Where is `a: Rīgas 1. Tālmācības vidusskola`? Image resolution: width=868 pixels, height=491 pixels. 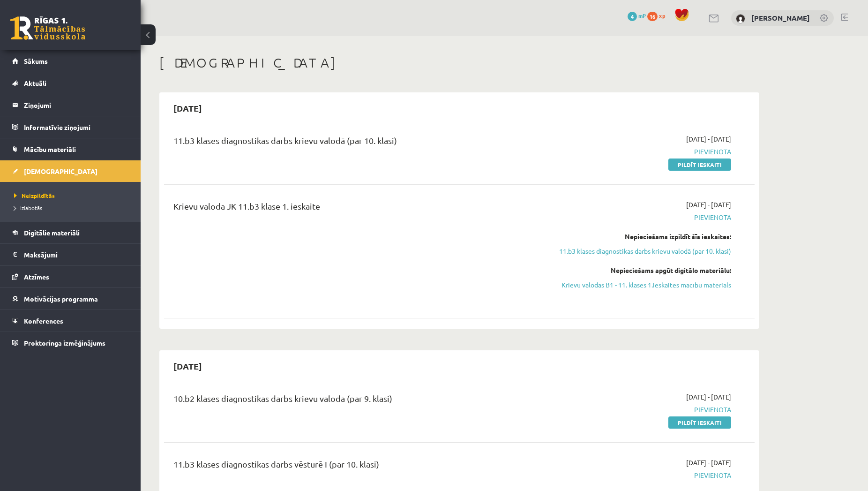
a: Rīgas 1. Tālmācības vidusskola is located at coordinates (48, 28).